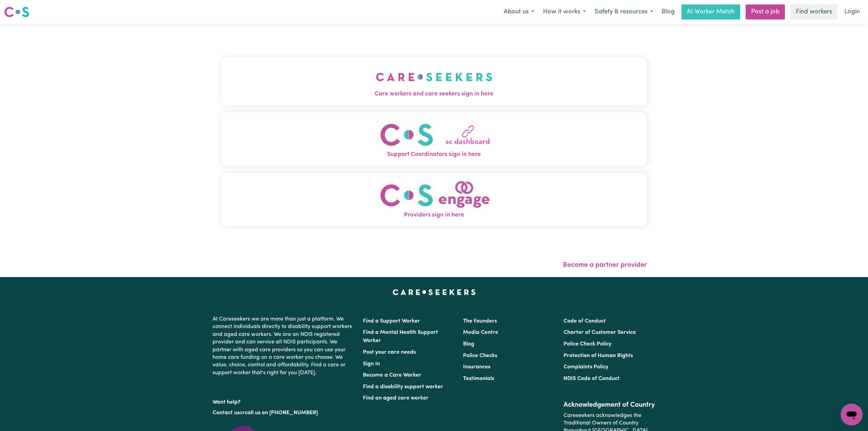 The height and width of the screenshot is (431, 868). Describe the element at coordinates (605, 265) in the screenshot. I see `a: Become a partner provider` at that location.